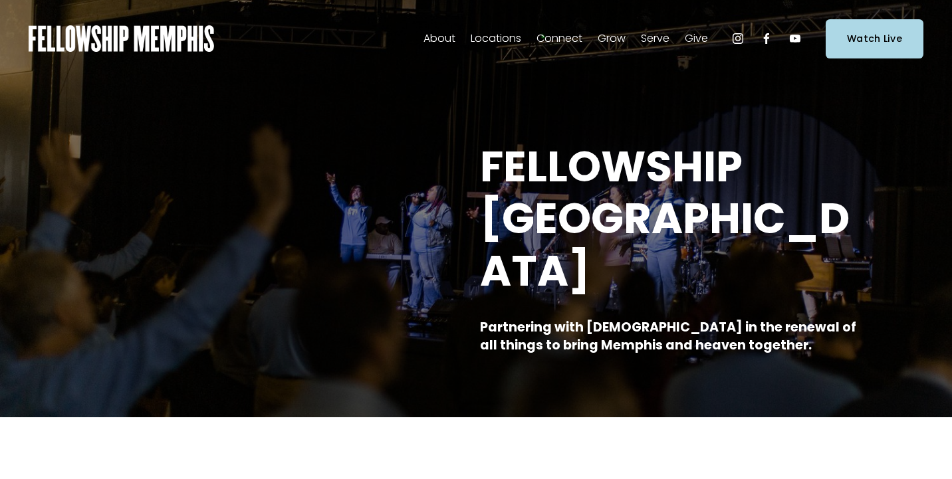  I want to click on span: Grow, so click(611, 39).